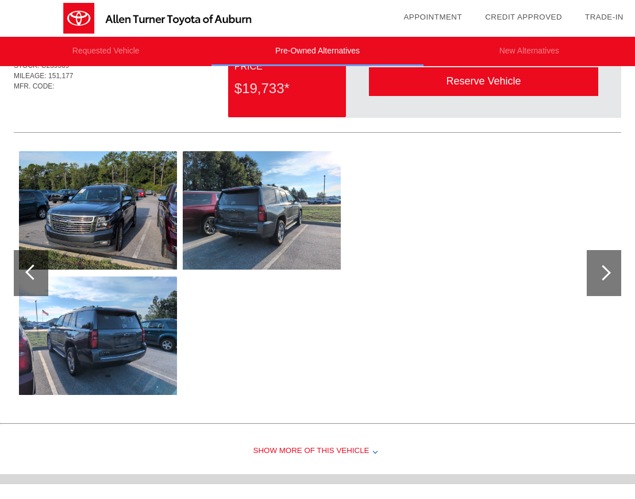 This screenshot has height=499, width=635. I want to click on a: Trade-In, so click(604, 17).